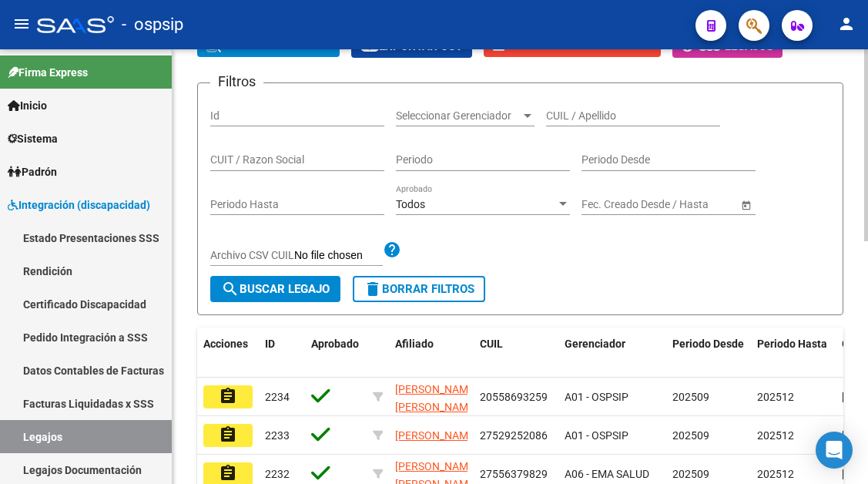 This screenshot has height=484, width=868. Describe the element at coordinates (513, 435) in the screenshot. I see `span: 27529252086` at that location.